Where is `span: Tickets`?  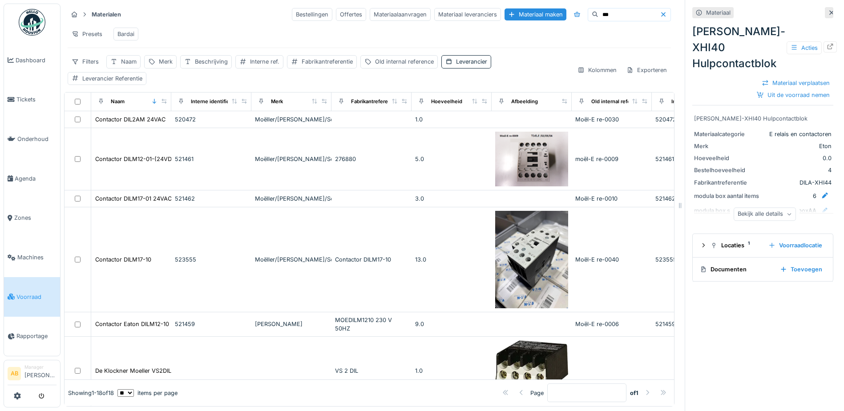
span: Tickets is located at coordinates (36, 99).